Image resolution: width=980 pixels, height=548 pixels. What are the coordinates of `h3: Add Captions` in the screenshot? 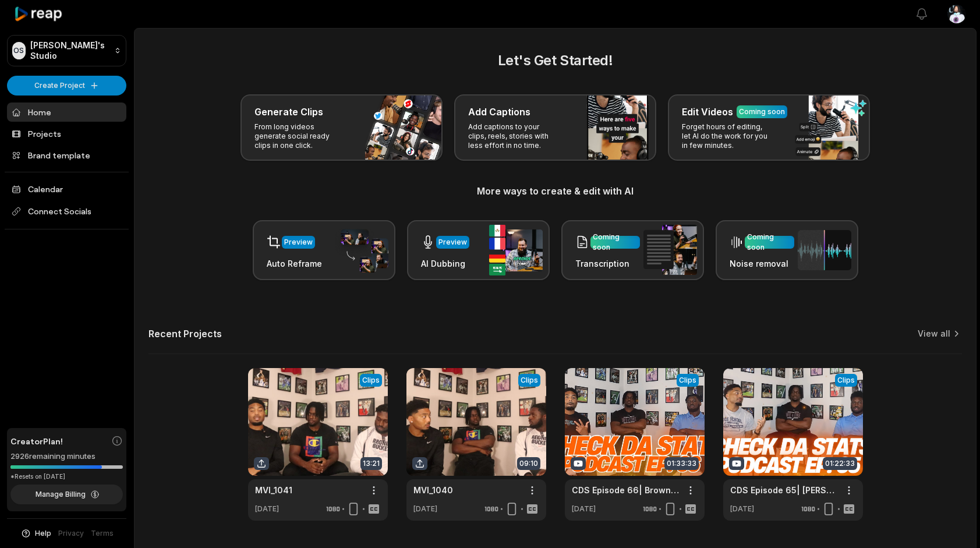 It's located at (499, 112).